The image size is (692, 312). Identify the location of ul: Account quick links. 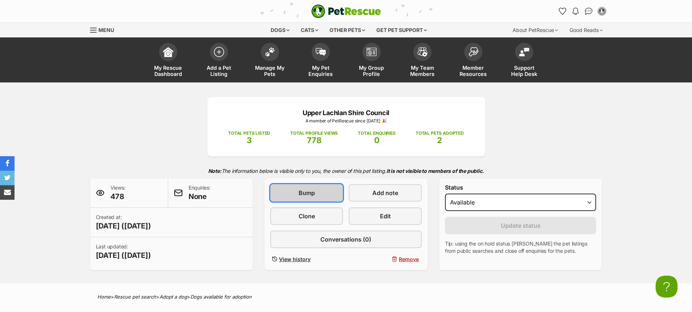
(582, 11).